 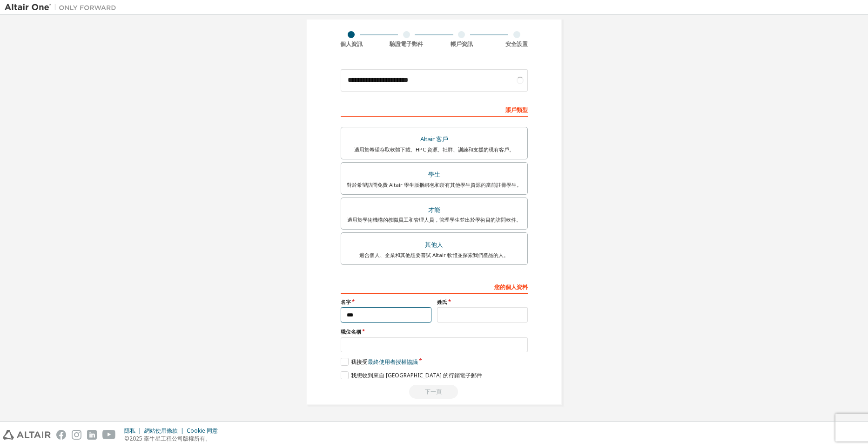 What do you see at coordinates (76, 434) in the screenshot?
I see `img: instagram.svg` at bounding box center [76, 434].